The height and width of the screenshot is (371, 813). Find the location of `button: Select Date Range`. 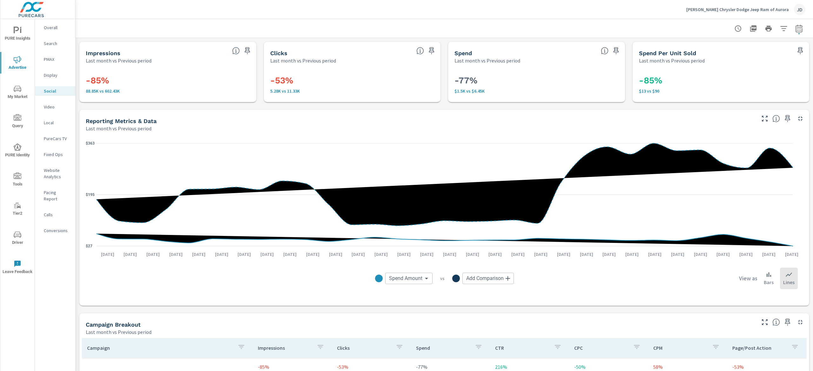

button: Select Date Range is located at coordinates (799, 29).